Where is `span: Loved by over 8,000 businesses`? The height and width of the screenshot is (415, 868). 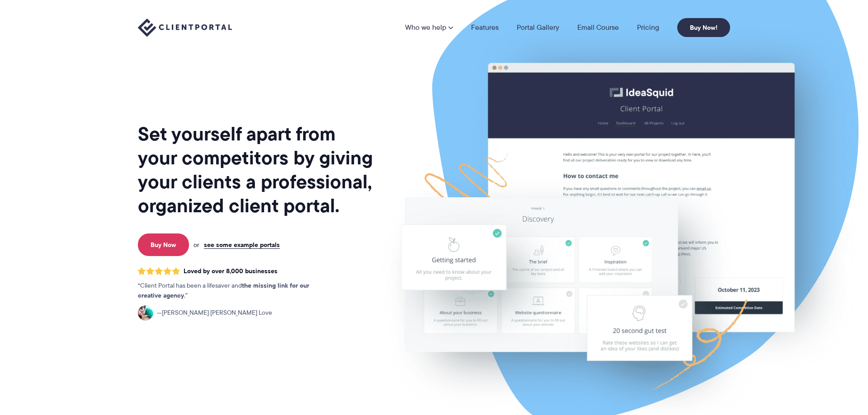
span: Loved by over 8,000 businesses is located at coordinates (231, 271).